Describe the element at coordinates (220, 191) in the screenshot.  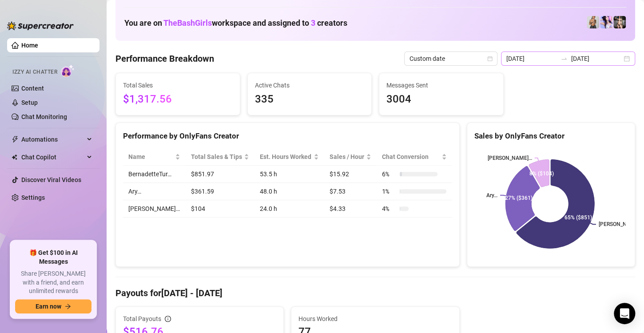
I see `td: $361.59` at that location.